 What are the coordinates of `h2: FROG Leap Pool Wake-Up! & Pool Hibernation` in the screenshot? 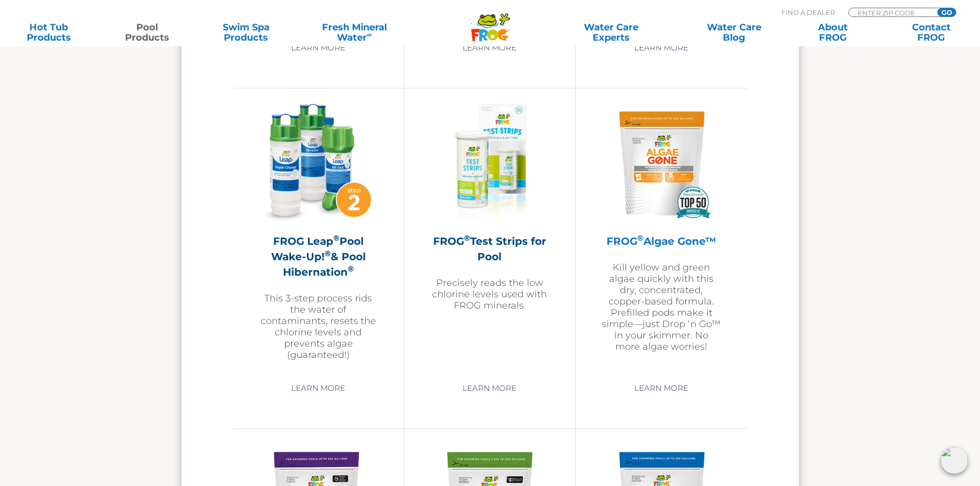 It's located at (318, 257).